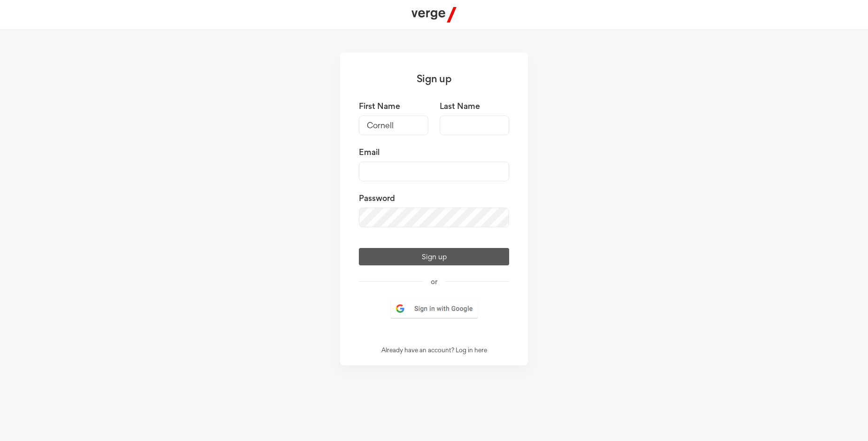  Describe the element at coordinates (434, 198) in the screenshot. I see `label: Password` at that location.